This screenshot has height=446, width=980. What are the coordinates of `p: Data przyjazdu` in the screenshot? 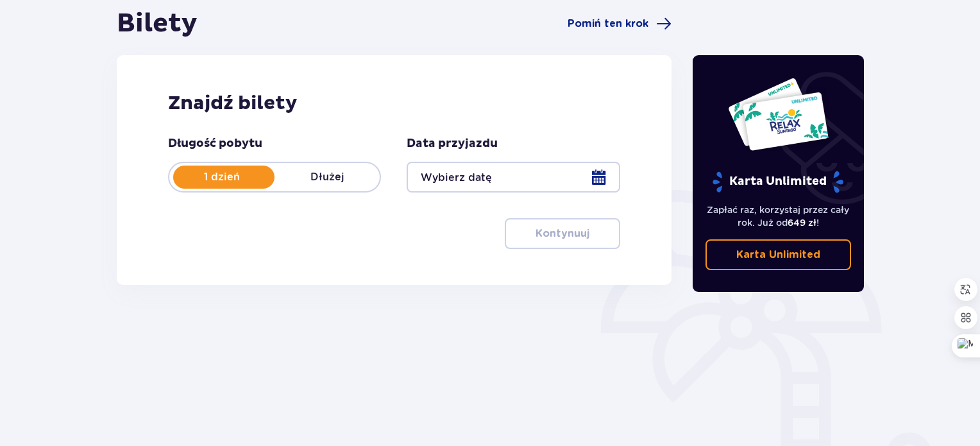 It's located at (452, 144).